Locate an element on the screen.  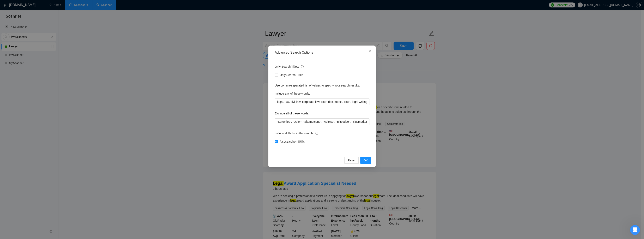
span: OK is located at coordinates (365, 160).